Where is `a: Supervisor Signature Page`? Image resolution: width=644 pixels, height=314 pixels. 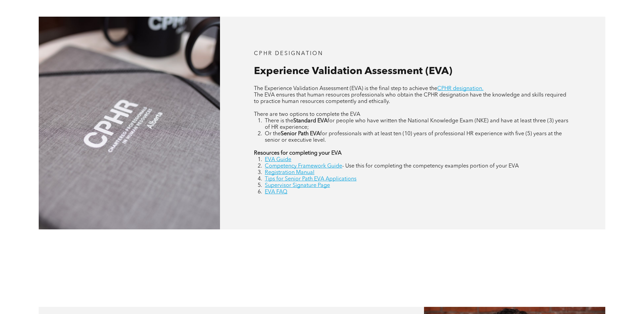 a: Supervisor Signature Page is located at coordinates (297, 185).